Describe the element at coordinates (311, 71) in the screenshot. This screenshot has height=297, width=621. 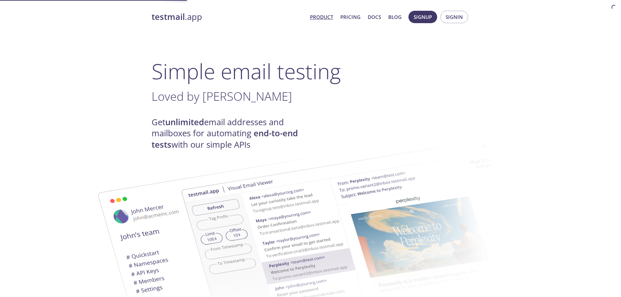
I see `h1: Simple email testing` at that location.